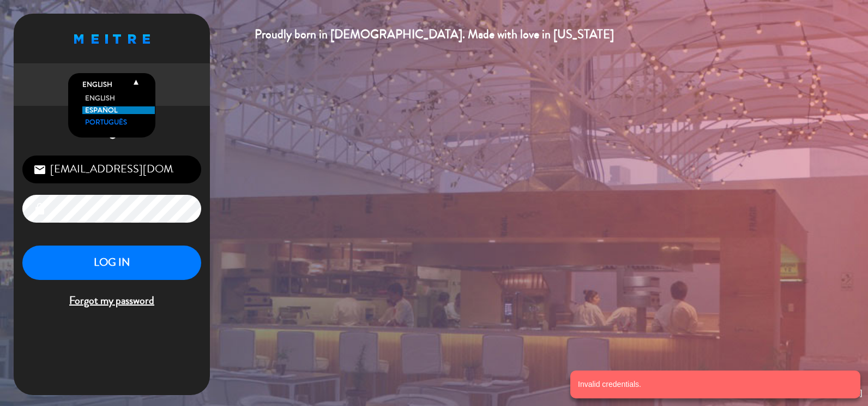 The width and height of the screenshot is (868, 406). Describe the element at coordinates (111, 169) in the screenshot. I see `input: Email` at that location.